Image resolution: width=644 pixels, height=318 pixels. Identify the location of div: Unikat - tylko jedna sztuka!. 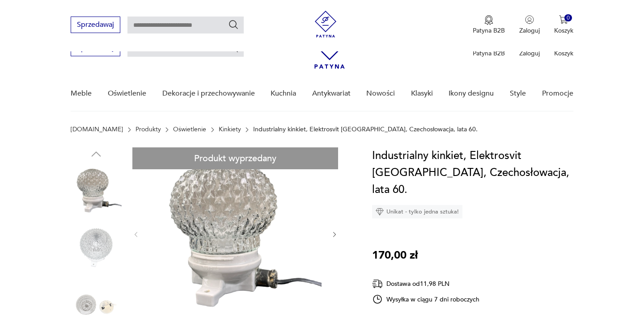
(417, 212).